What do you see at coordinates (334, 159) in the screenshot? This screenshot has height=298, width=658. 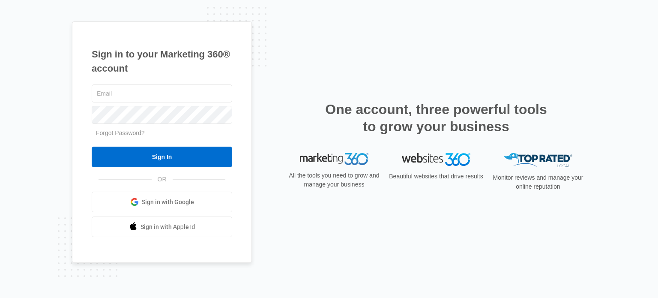 I see `img: Marketing 360` at bounding box center [334, 159].